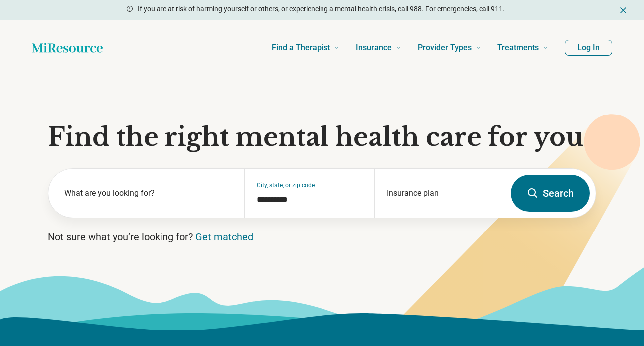  Describe the element at coordinates (450, 48) in the screenshot. I see `a: Provider Types` at that location.